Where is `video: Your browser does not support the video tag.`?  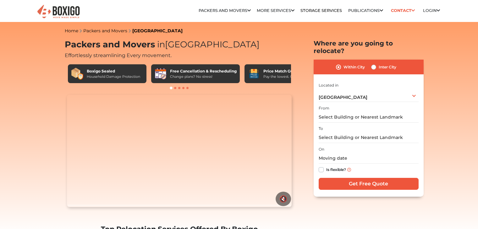
video: Your browser does not support the video tag. is located at coordinates (179, 151).